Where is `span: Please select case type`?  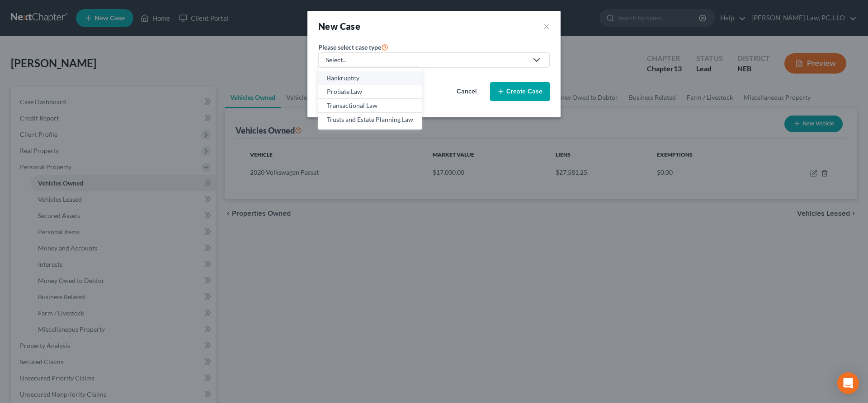 span: Please select case type is located at coordinates (350, 47).